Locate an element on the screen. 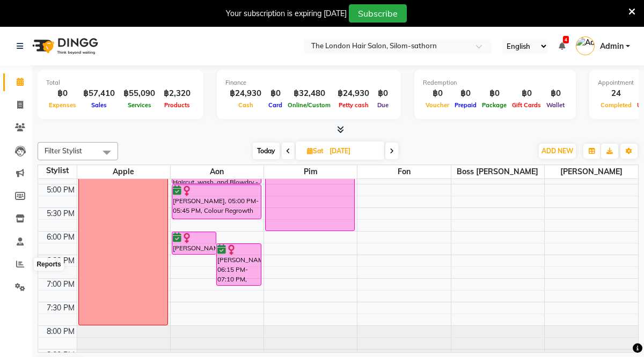 This screenshot has width=644, height=357. span: Fon is located at coordinates (404, 172).